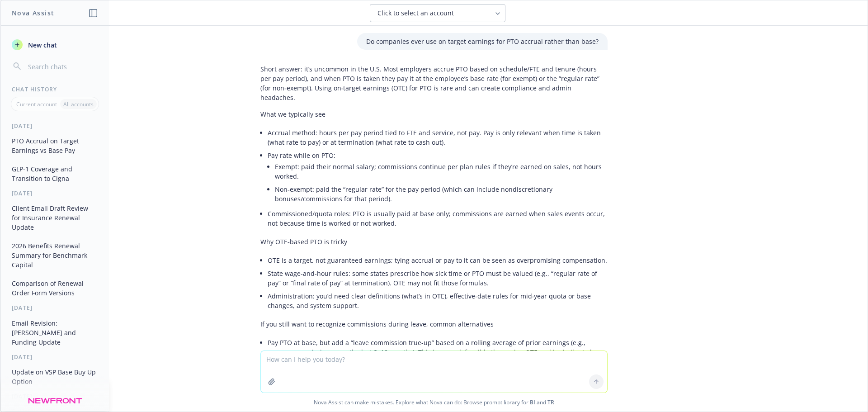  Describe the element at coordinates (37, 104) in the screenshot. I see `p: Current account` at that location.